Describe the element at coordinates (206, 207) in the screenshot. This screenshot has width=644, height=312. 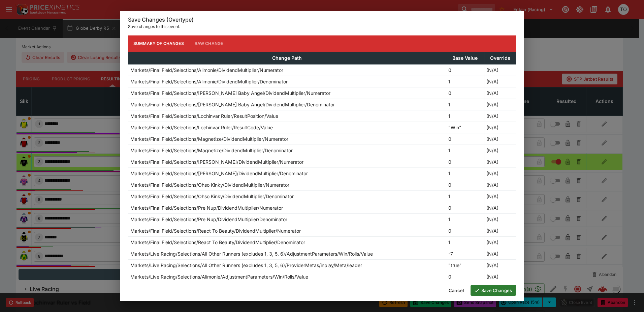
I see `p: Markets/Final Field/Selections/Pre Nup/DividendMultiplier/Numerator` at that location.